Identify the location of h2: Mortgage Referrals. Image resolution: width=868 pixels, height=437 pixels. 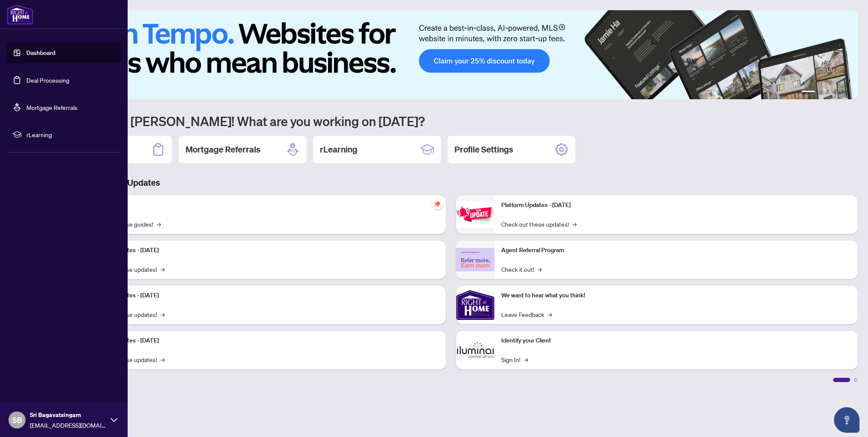
(223, 150).